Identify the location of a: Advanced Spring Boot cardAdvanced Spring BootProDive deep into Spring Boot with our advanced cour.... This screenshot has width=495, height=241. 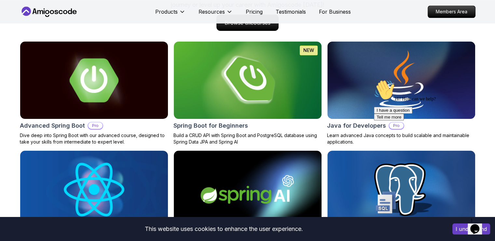
(94, 93).